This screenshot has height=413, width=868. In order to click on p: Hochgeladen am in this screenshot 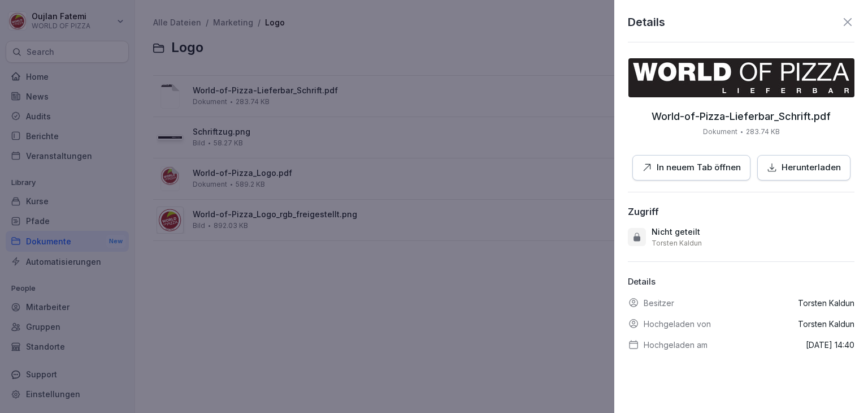, I will do `click(675, 345)`.